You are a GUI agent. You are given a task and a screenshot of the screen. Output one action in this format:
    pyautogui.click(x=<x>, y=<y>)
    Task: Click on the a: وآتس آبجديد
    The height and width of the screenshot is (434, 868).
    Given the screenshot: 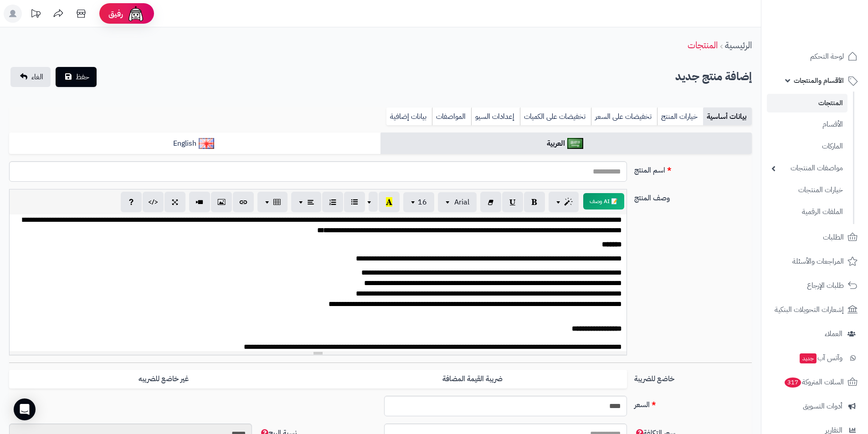 What is the action you would take?
    pyautogui.click(x=815, y=358)
    